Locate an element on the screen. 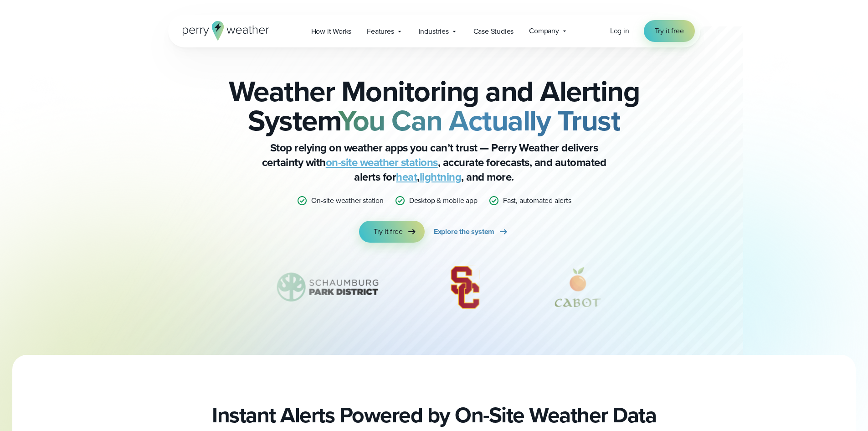 The width and height of the screenshot is (868, 431). a: How it Works is located at coordinates (331, 31).